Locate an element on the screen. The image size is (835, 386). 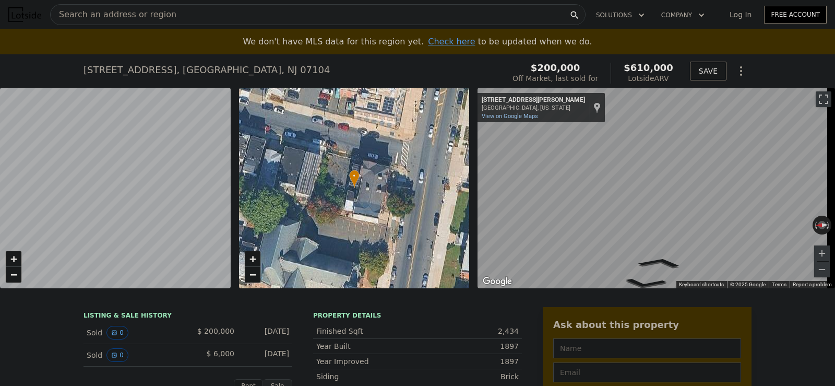
a: Report a problem is located at coordinates (812, 284).